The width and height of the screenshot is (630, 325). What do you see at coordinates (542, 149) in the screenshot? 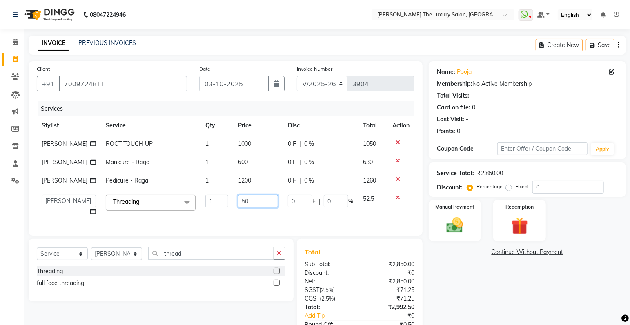
I see `input: Enter Offer / Coupon Code` at bounding box center [542, 149].